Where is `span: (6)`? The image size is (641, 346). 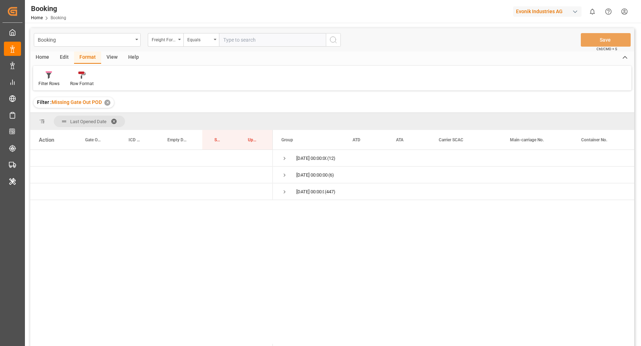 span: (6) is located at coordinates (331, 175).